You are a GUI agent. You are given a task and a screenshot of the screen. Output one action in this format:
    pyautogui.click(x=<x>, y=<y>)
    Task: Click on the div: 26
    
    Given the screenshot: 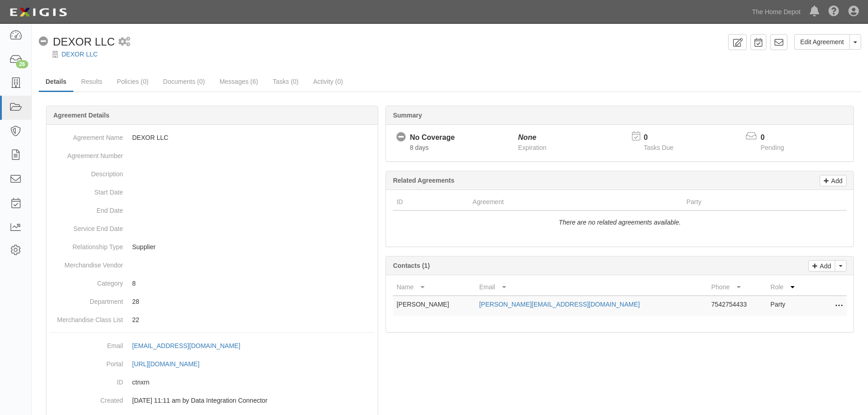 What is the action you would take?
    pyautogui.click(x=22, y=64)
    